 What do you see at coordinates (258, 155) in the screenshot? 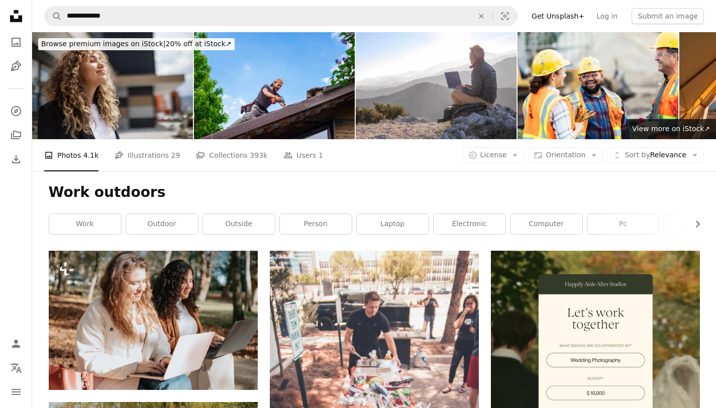
I see `span: 393k` at bounding box center [258, 155].